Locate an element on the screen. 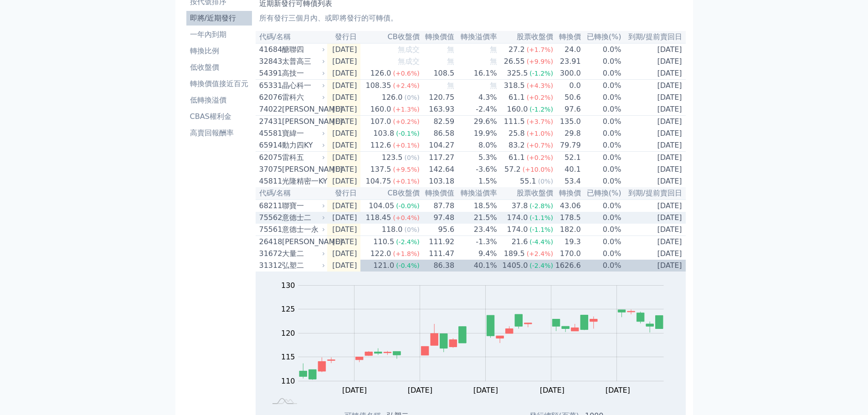  td: 19.3 is located at coordinates (567, 242).